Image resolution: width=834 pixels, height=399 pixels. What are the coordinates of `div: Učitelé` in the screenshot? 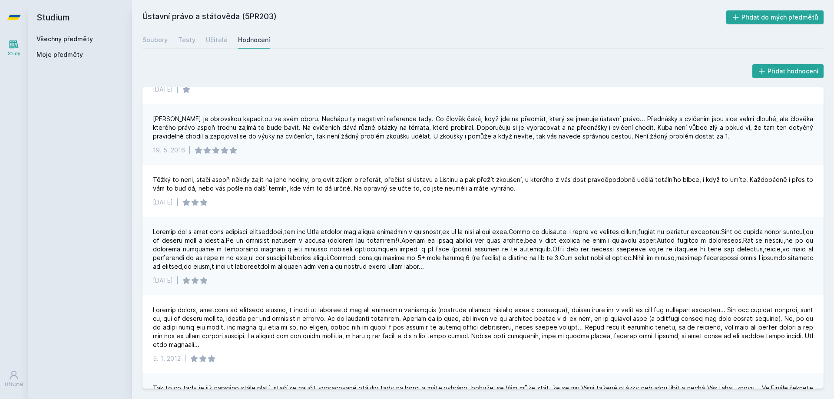 It's located at (217, 40).